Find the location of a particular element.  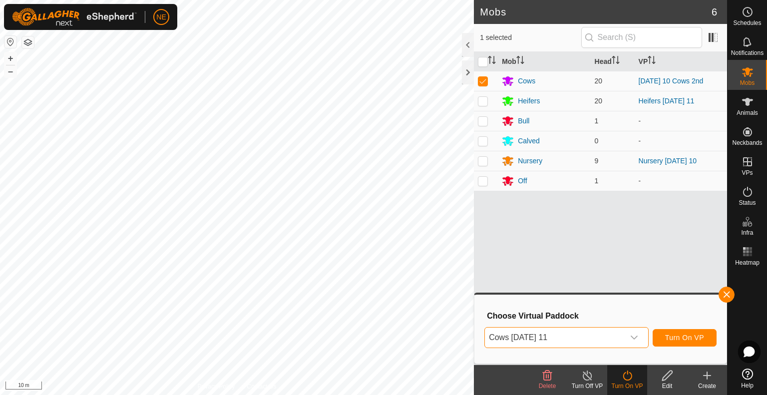

div: dropdown trigger is located at coordinates (634, 337).